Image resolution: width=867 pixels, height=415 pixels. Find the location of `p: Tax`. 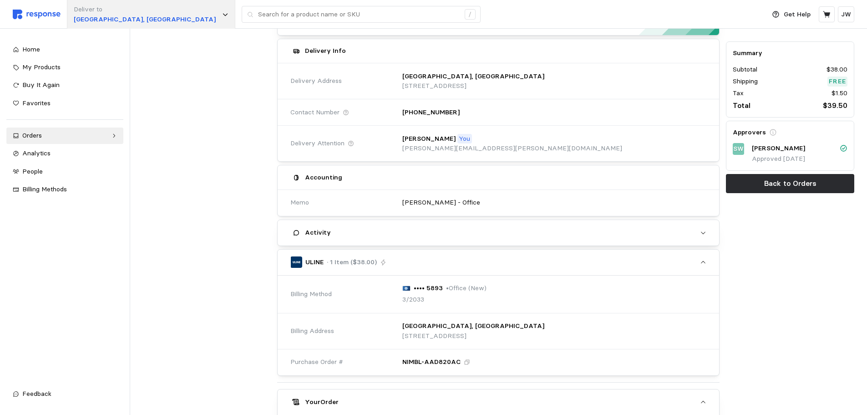

p: Tax is located at coordinates (738, 93).